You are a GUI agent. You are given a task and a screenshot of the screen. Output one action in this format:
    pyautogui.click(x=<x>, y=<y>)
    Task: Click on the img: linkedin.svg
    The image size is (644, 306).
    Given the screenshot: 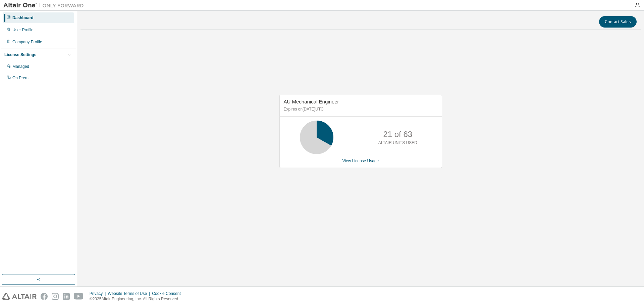 What is the action you would take?
    pyautogui.click(x=66, y=296)
    